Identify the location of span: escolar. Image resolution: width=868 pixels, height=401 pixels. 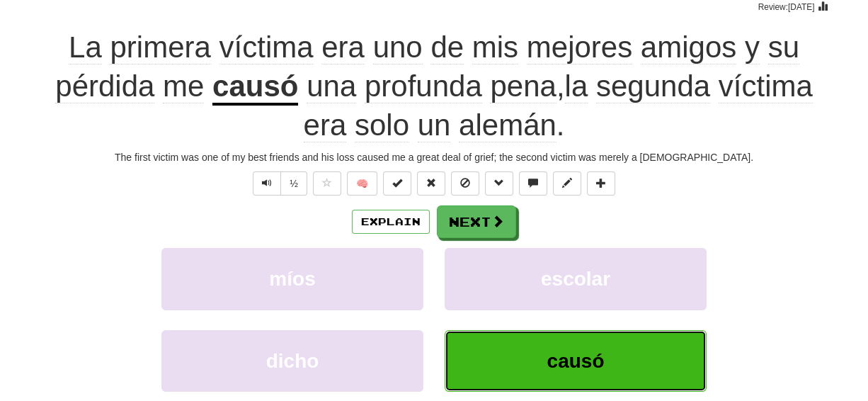
(575, 279).